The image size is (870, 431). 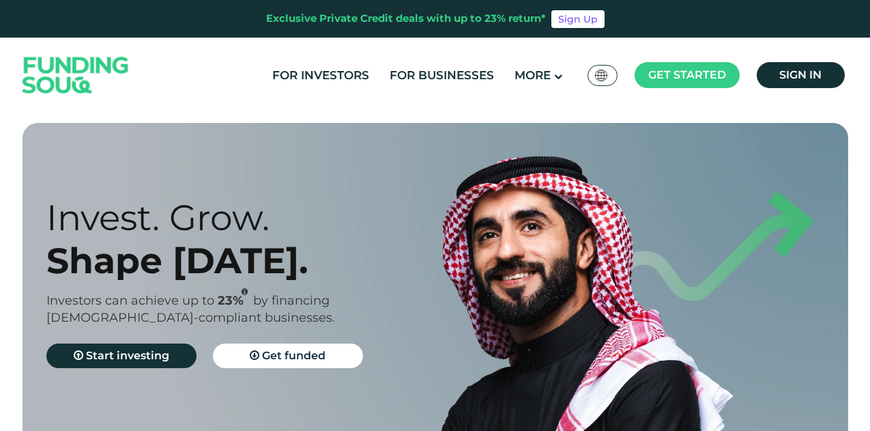 What do you see at coordinates (801, 74) in the screenshot?
I see `span: Sign in` at bounding box center [801, 74].